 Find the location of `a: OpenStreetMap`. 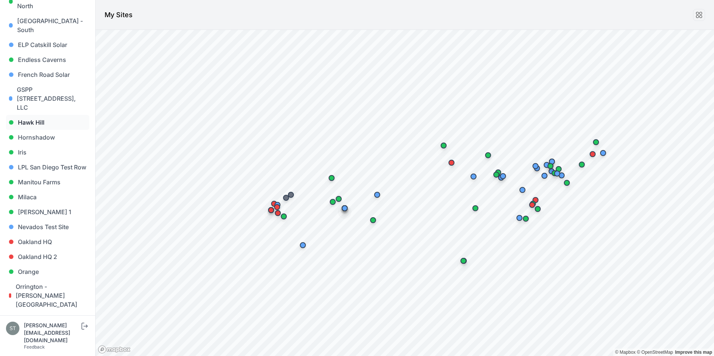

a: OpenStreetMap is located at coordinates (655, 353).